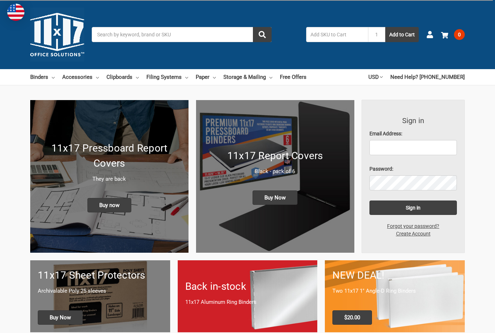 The height and width of the screenshot is (333, 495). I want to click on img: 11x17.com, so click(57, 35).